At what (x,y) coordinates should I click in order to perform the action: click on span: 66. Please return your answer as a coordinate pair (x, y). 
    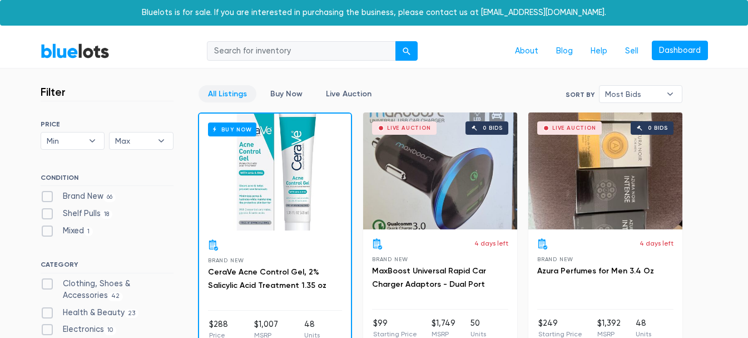
    Looking at the image, I should click on (110, 197).